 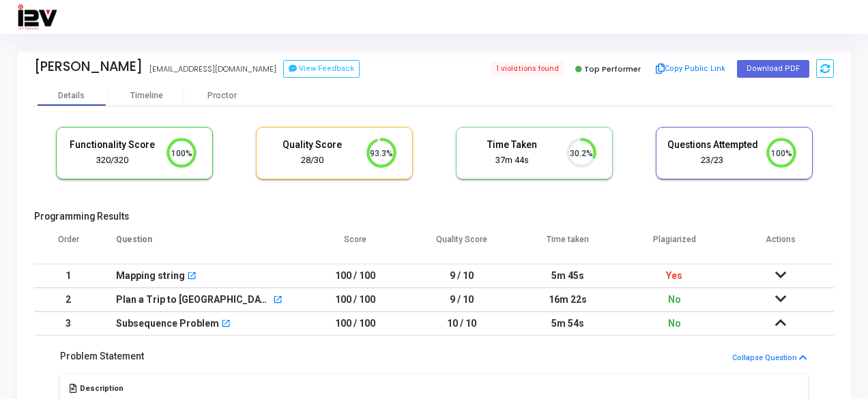 I want to click on th: Question, so click(x=202, y=245).